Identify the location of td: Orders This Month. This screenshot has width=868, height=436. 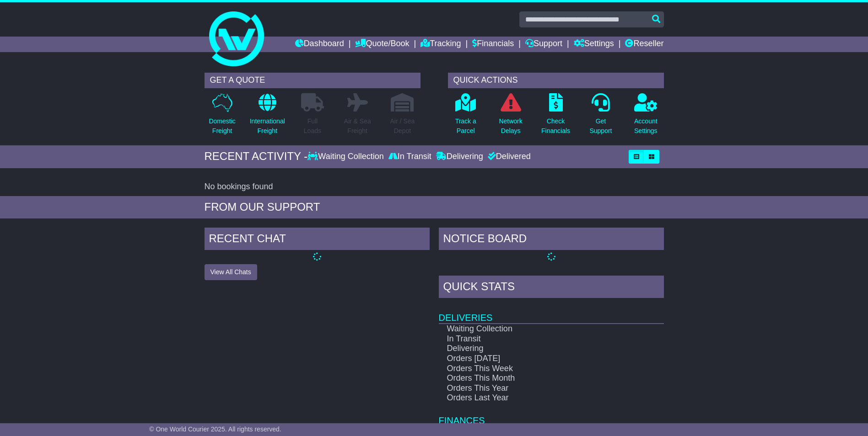
(535, 378).